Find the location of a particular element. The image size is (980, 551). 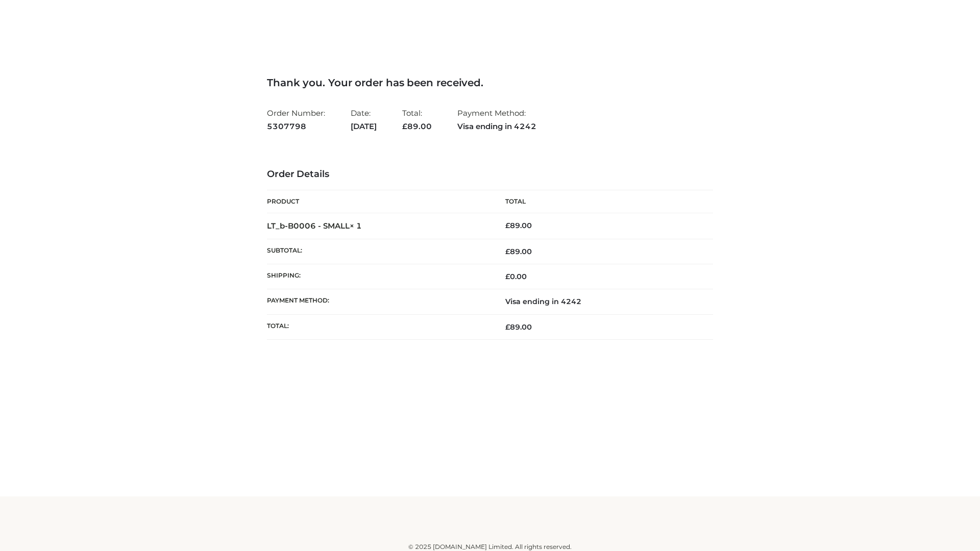

li: Payment Method: is located at coordinates (496, 119).